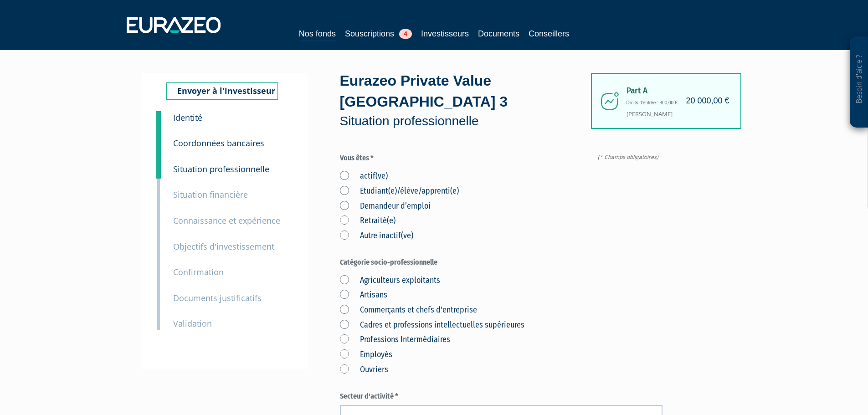  I want to click on span: Part A, so click(677, 90).